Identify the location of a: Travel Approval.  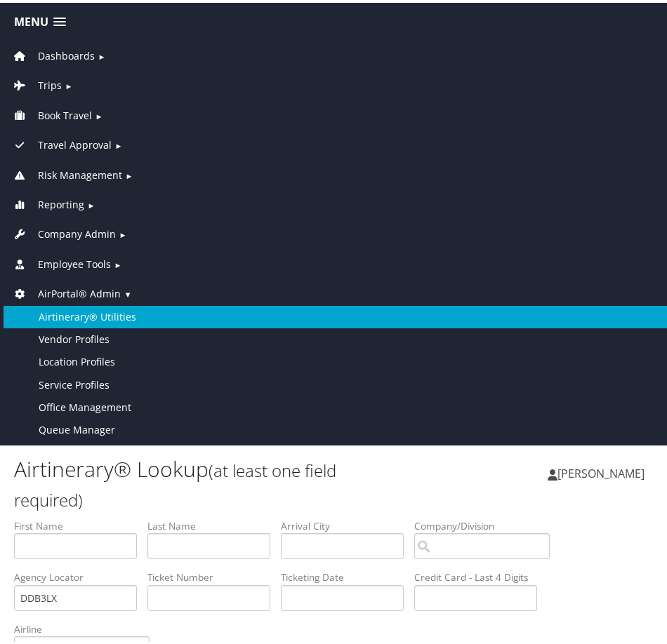
(61, 142).